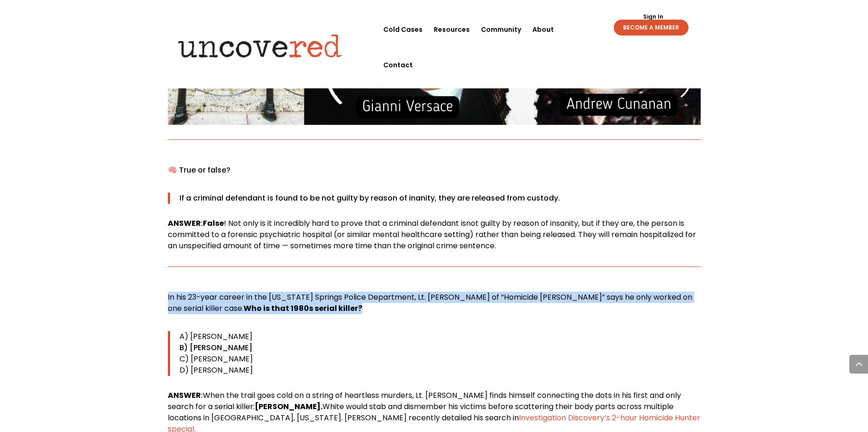 This screenshot has width=868, height=432. What do you see at coordinates (421, 412) in the screenshot?
I see `span: White would stab and dismember his victims before scattering their body parts across multiple loc...` at bounding box center [421, 412].